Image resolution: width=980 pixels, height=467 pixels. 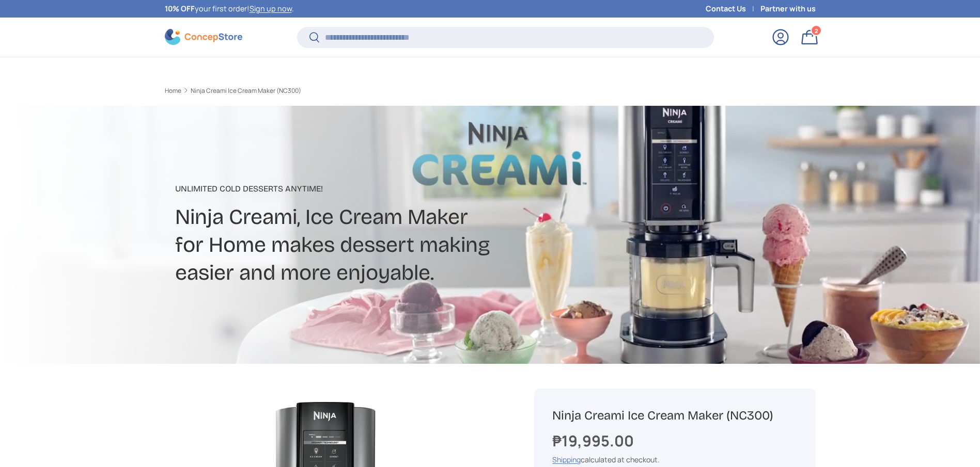 What do you see at coordinates (374, 189) in the screenshot?
I see `p: Unlimited Cold Desserts Anytime!​` at bounding box center [374, 189].